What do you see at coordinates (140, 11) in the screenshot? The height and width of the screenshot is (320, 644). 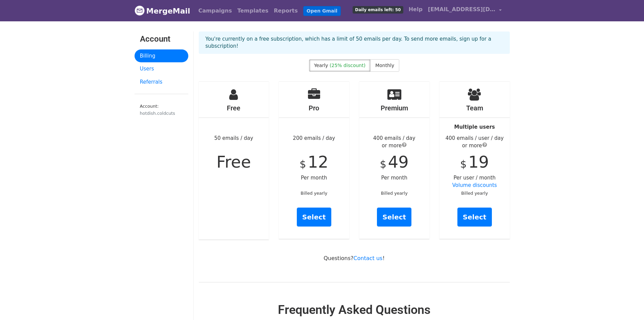 I see `img: MergeMail logo` at bounding box center [140, 11].